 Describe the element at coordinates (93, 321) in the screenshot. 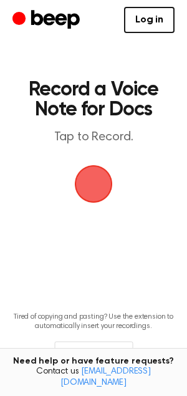

I see `p: Tired of copying and pasting? Use the extension to automatically insert your recordings.` at that location.